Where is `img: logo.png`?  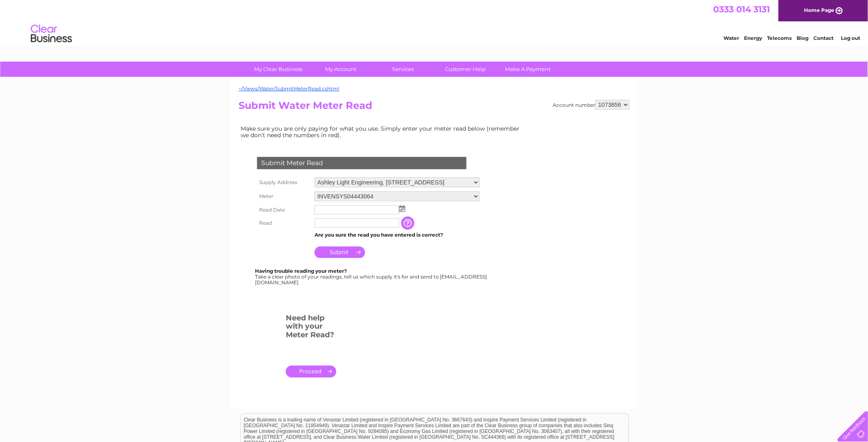 img: logo.png is located at coordinates (51, 34).